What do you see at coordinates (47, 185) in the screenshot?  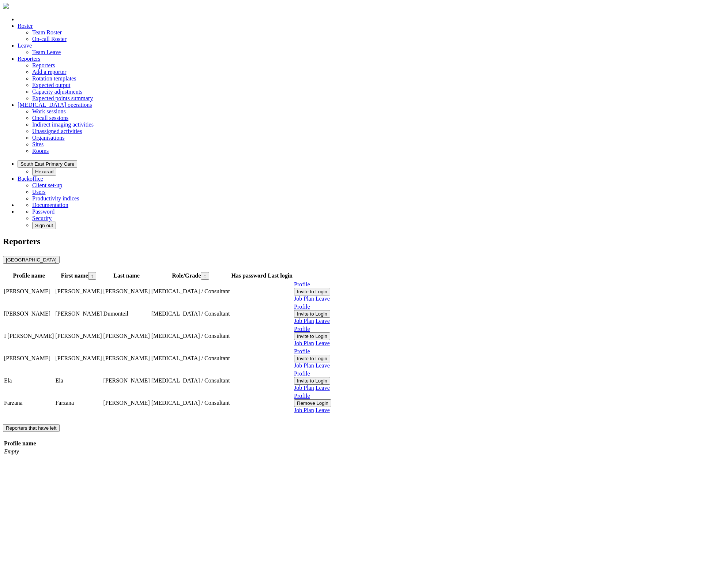 I see `a: Client set-up` at bounding box center [47, 185].